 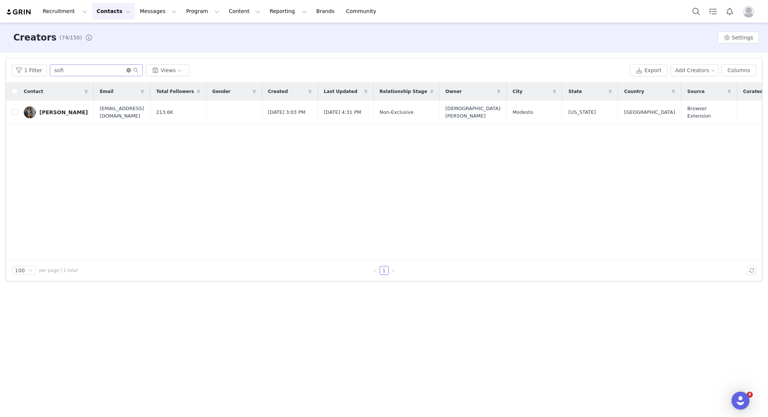 What do you see at coordinates (739, 70) in the screenshot?
I see `button: Columns` at bounding box center [739, 70].